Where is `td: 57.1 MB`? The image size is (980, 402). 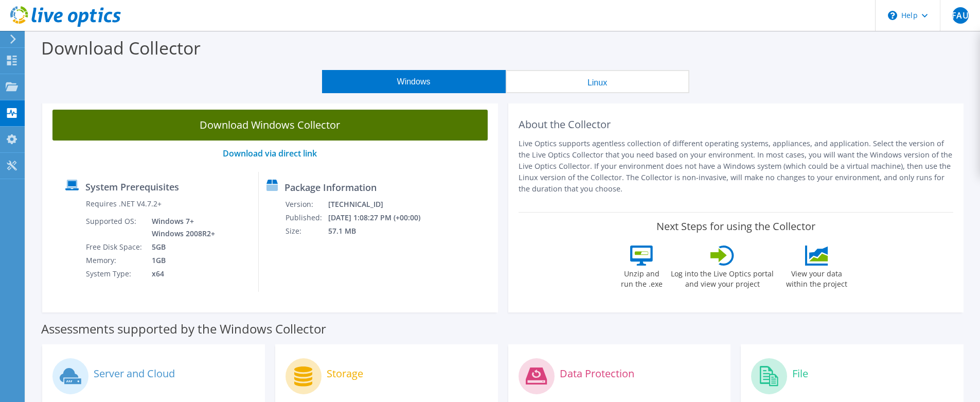
td: 57.1 MB is located at coordinates (381, 231).